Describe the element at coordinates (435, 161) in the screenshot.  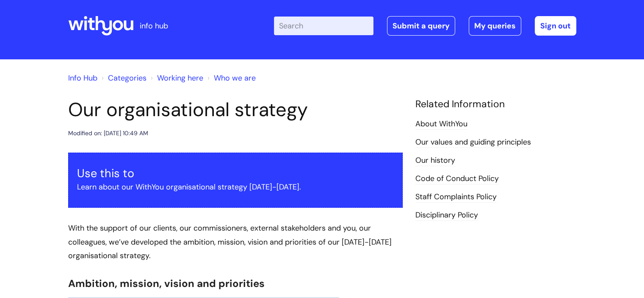
I see `a: Our history` at that location.